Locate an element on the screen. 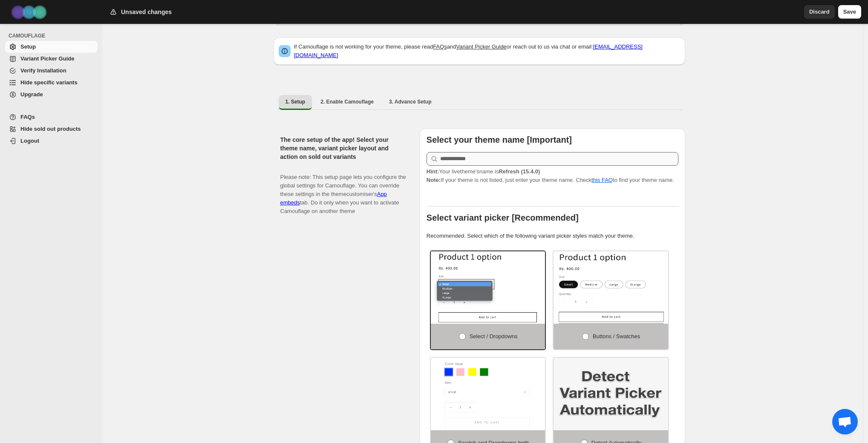 This screenshot has width=868, height=443. span: CAMOUFLAGE is located at coordinates (53, 36).